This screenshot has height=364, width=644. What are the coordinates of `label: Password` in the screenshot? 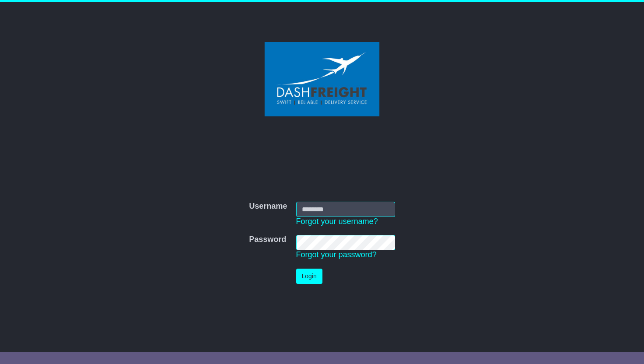 It's located at (267, 239).